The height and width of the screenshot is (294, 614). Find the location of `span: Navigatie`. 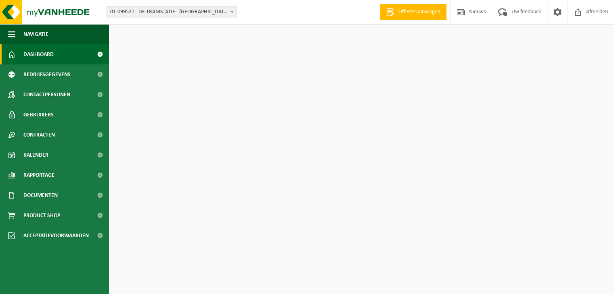

span: Navigatie is located at coordinates (36, 34).